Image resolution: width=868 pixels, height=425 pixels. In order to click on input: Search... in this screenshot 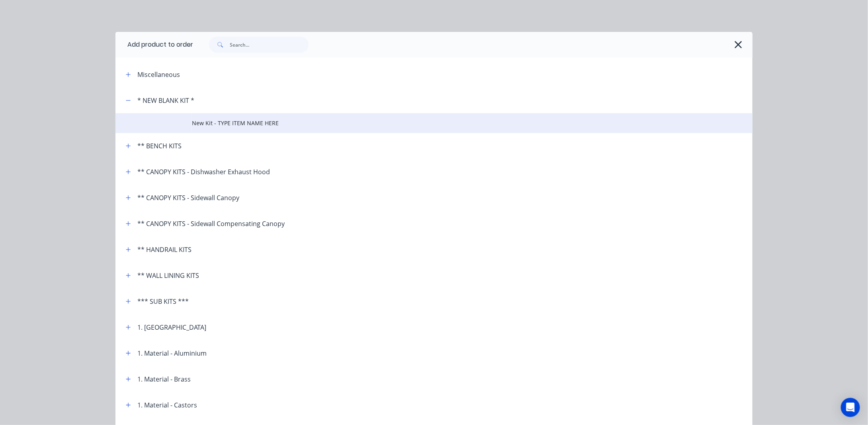, I will do `click(269, 44)`.